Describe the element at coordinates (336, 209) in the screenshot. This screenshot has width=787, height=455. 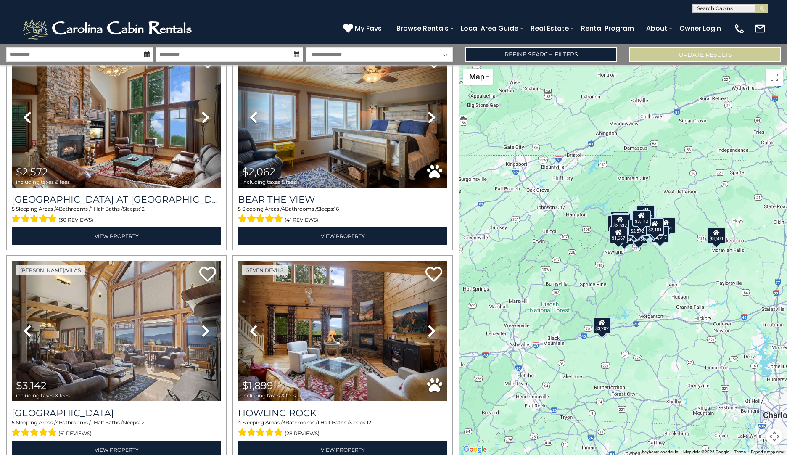
I see `span: 16` at that location.